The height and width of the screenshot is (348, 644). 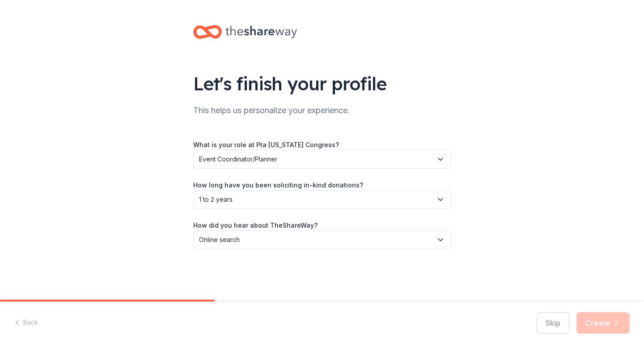 I want to click on span: Event Coordinator/Planner, so click(x=316, y=159).